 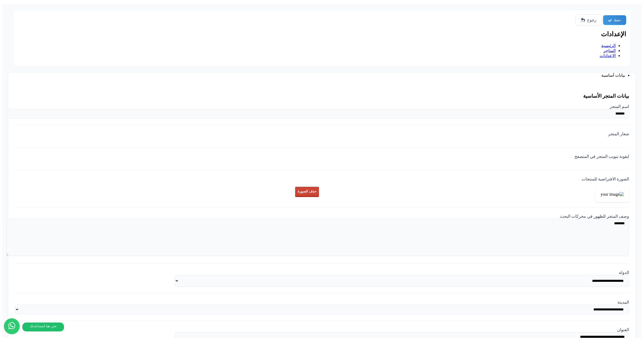 What do you see at coordinates (619, 106) in the screenshot?
I see `label: اسم المتجر` at bounding box center [619, 106].